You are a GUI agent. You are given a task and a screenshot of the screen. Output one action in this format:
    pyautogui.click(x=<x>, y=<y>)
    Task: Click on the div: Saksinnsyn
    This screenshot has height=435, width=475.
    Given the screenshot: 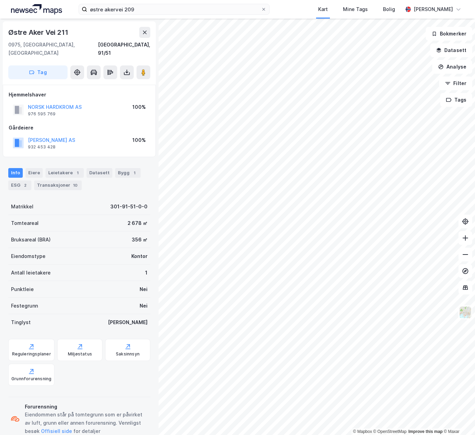 What is the action you would take?
    pyautogui.click(x=128, y=354)
    